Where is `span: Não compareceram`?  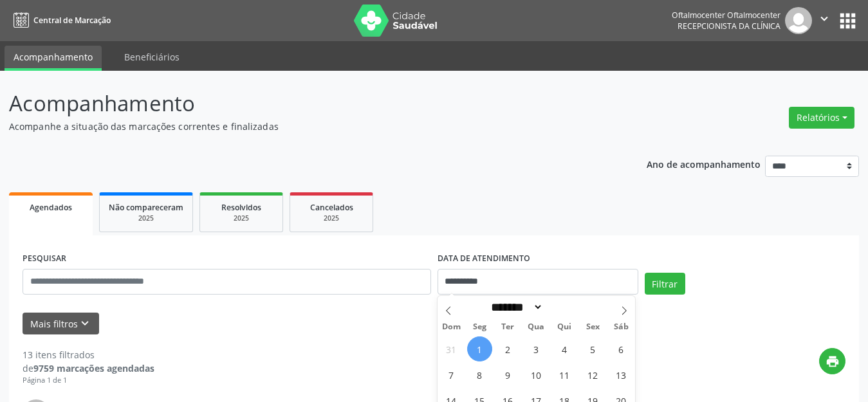
span: Não compareceram is located at coordinates (146, 207).